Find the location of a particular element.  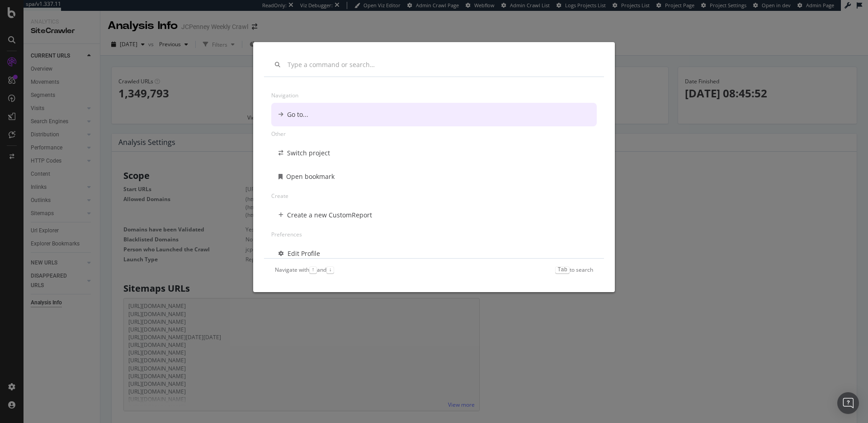

input: Type a command or search… is located at coordinates (440, 65).